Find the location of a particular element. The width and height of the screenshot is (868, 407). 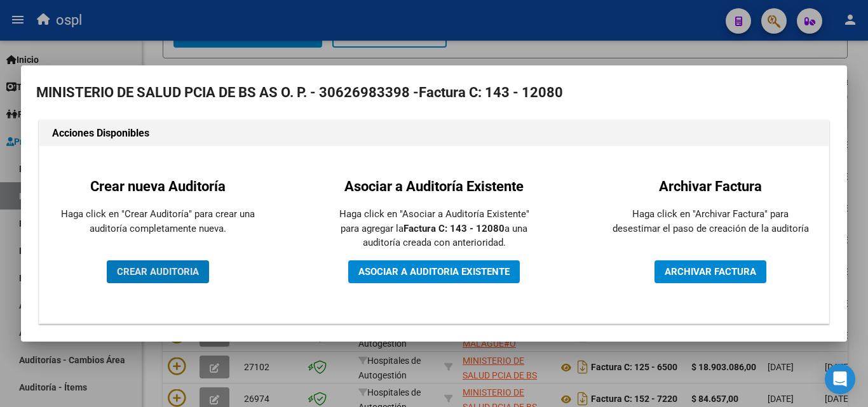

p: Haga click en "Archivar Factura" para desestimar el paso de creación de la auditoría is located at coordinates (711, 221).